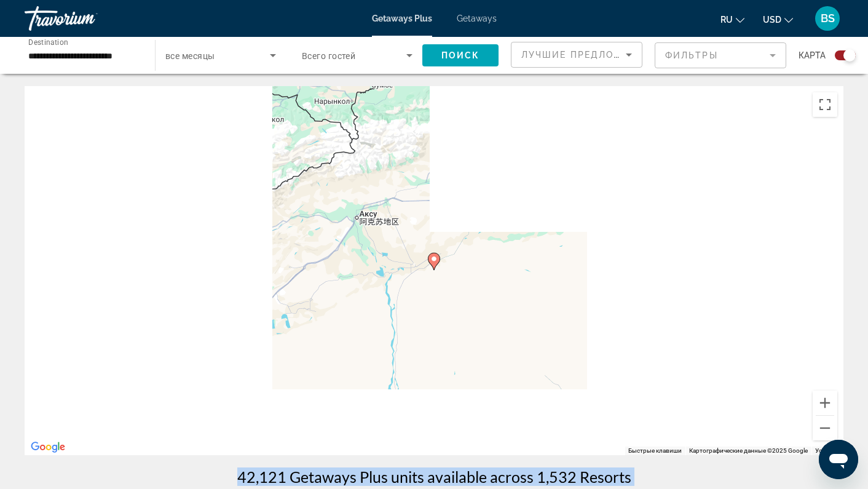  I want to click on button: Change currency, so click(778, 19).